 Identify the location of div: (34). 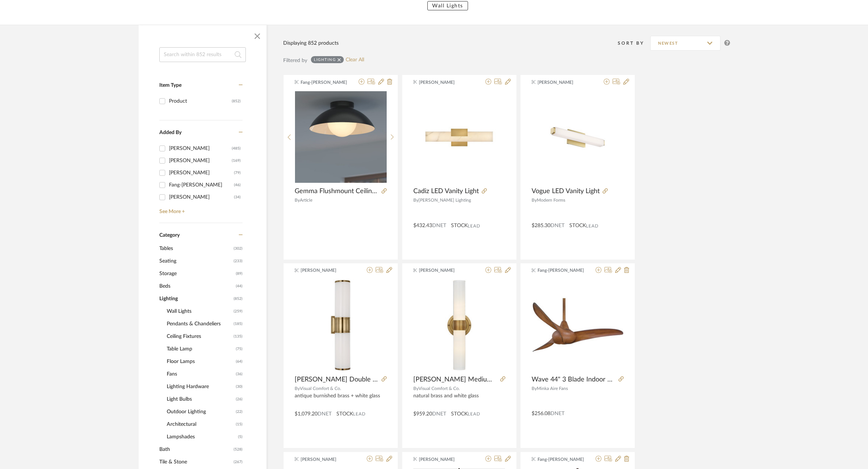
(237, 197).